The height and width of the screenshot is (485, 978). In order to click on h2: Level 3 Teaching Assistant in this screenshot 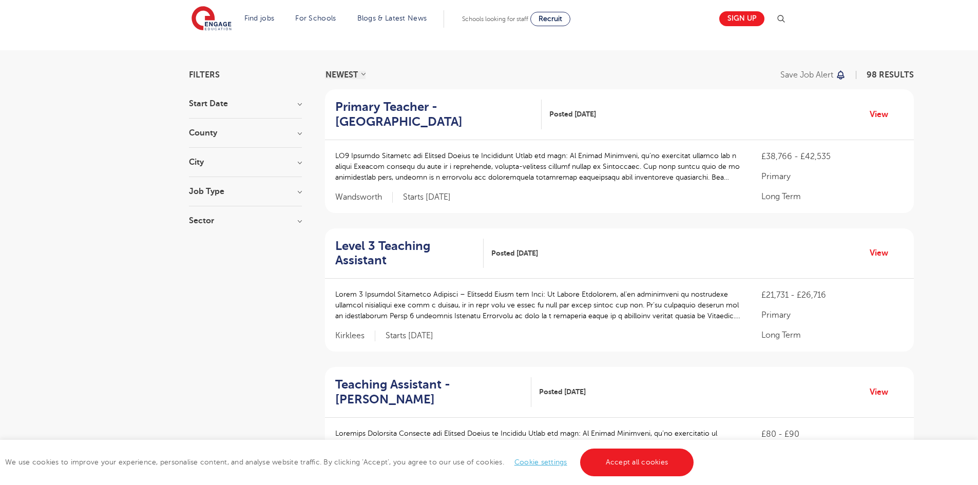, I will do `click(405, 254)`.